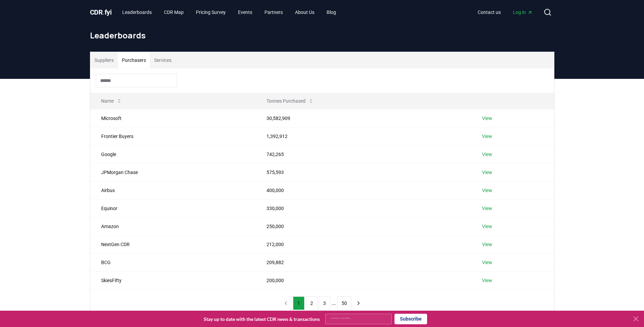 This screenshot has width=644, height=327. What do you see at coordinates (299, 303) in the screenshot?
I see `button: 1` at bounding box center [299, 303].